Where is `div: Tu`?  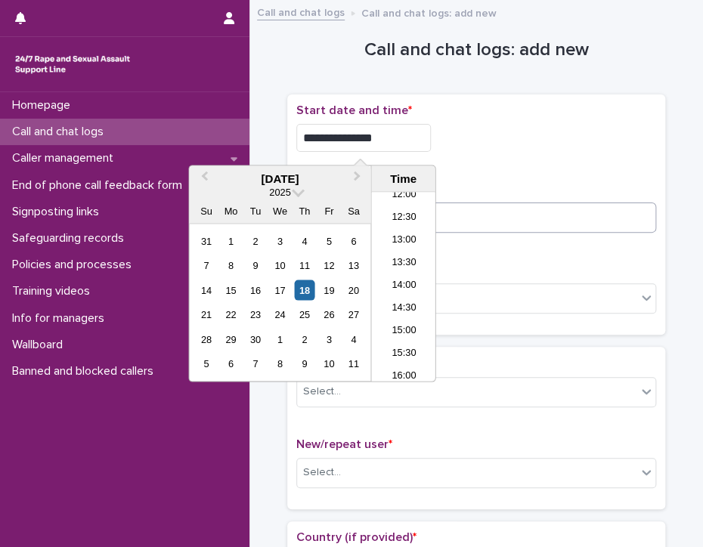
div: Tu is located at coordinates (255, 211).